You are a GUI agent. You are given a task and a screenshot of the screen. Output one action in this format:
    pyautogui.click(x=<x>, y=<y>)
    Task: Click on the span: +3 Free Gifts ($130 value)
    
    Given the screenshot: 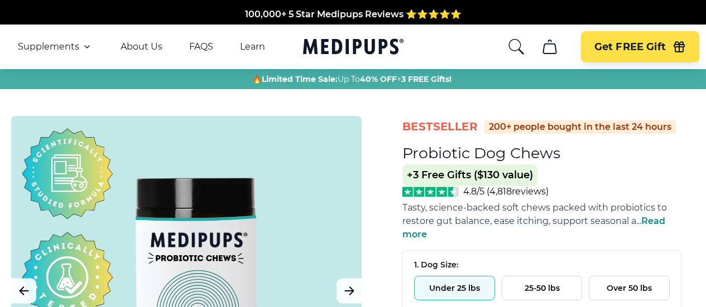 What is the action you would take?
    pyautogui.click(x=470, y=175)
    